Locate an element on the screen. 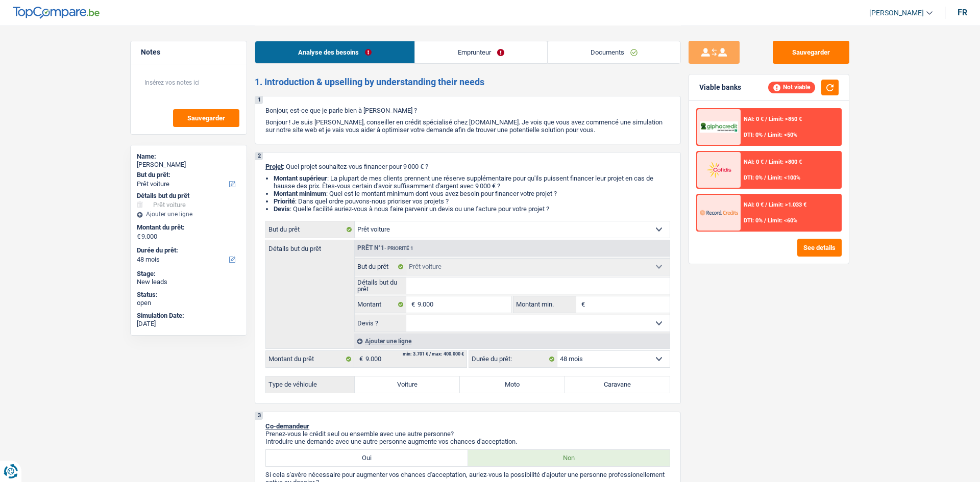  li: : Dans quel ordre pouvons-nous prioriser vos projets ? is located at coordinates (472, 201).